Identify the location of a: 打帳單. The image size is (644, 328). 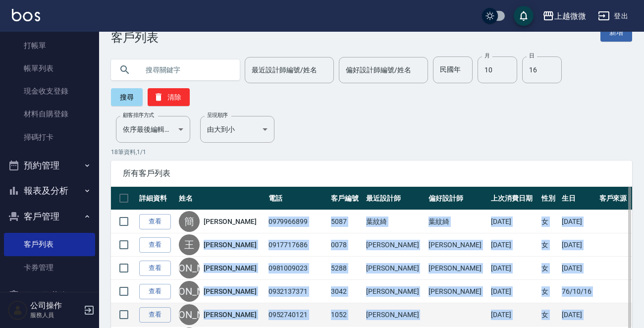
(49, 45).